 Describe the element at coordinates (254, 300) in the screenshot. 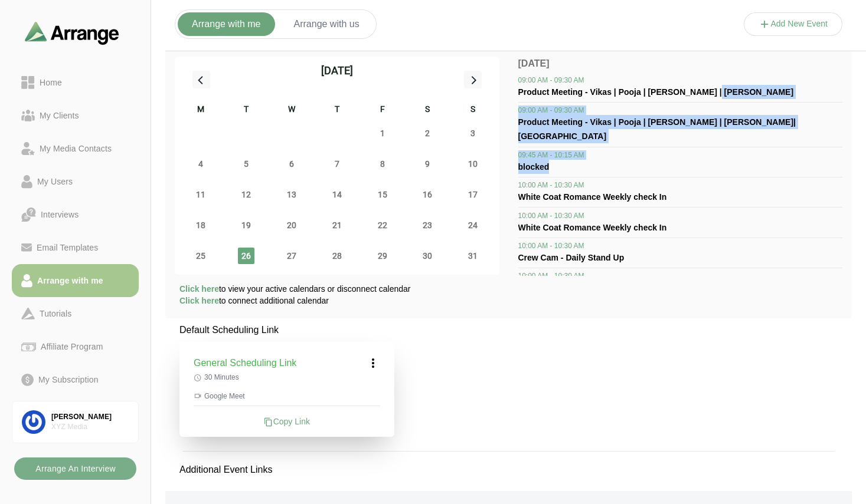

I see `p: to connect additional calendar` at that location.